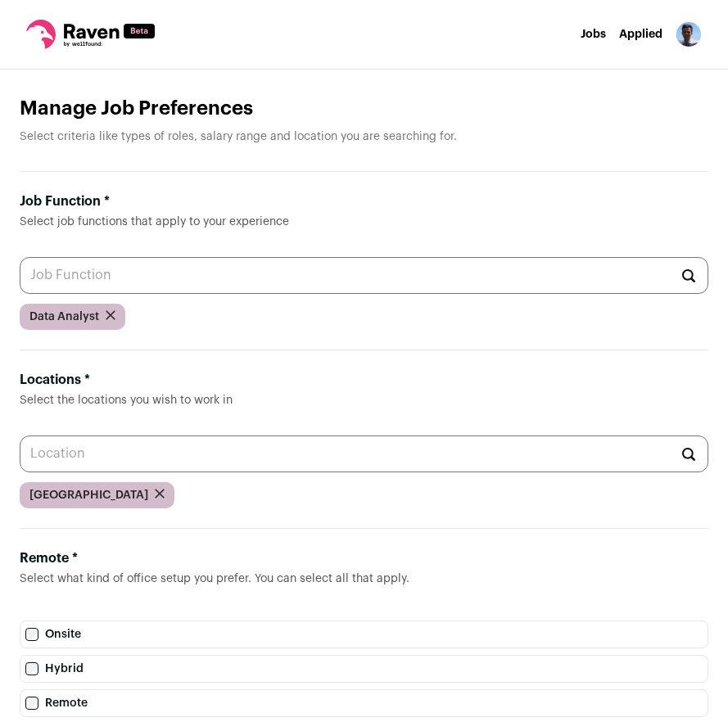 The width and height of the screenshot is (728, 722). I want to click on div: Locations *, so click(364, 380).